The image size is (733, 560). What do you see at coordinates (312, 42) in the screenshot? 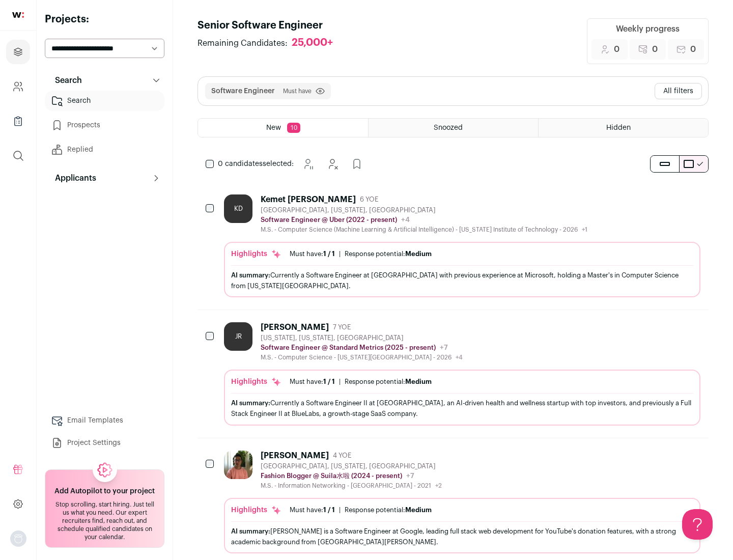
I see `div: 25,000+` at bounding box center [312, 42].